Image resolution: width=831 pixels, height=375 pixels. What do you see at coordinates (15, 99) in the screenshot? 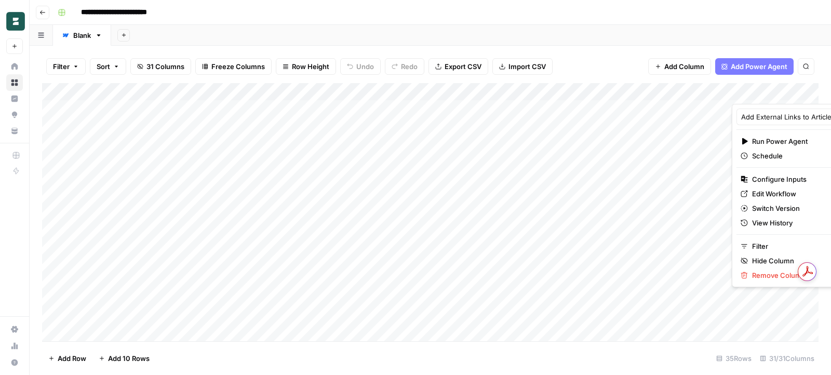
I see `a: Insights` at bounding box center [15, 99].